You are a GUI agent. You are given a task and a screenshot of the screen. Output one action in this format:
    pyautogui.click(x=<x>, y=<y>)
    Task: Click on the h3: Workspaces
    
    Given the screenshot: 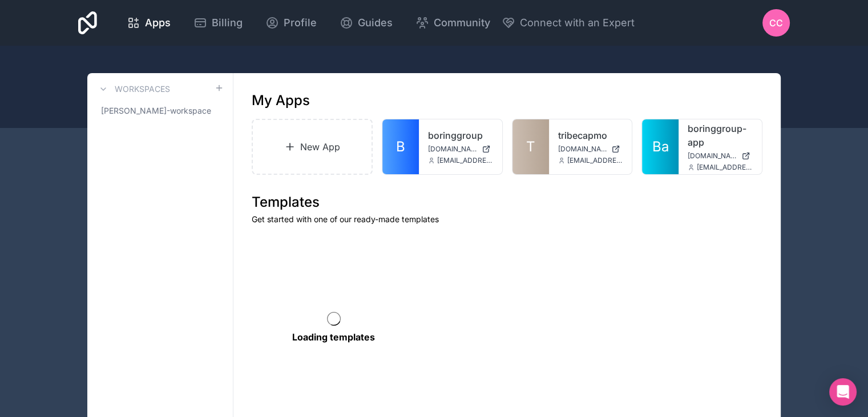 What is the action you would take?
    pyautogui.click(x=142, y=89)
    